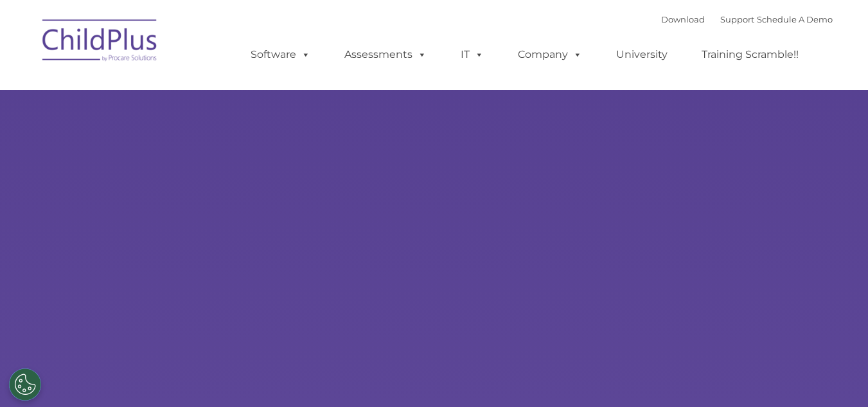 Image resolution: width=868 pixels, height=407 pixels. What do you see at coordinates (683, 20) in the screenshot?
I see `a: Download` at bounding box center [683, 20].